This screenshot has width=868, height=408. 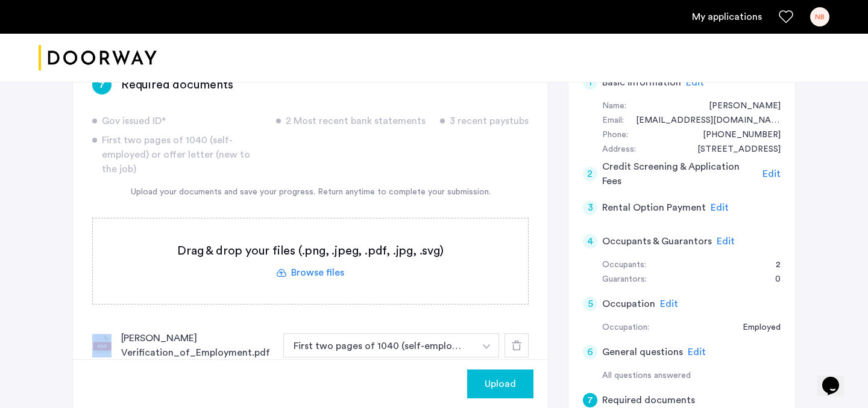 What do you see at coordinates (351, 121) in the screenshot?
I see `div: 2 Most recent bank statements` at bounding box center [351, 121].